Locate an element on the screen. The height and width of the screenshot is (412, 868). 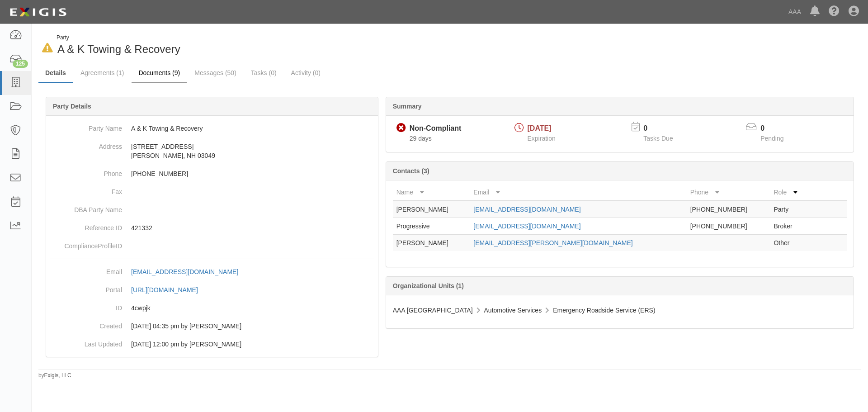
b: Summary is located at coordinates (408, 106).